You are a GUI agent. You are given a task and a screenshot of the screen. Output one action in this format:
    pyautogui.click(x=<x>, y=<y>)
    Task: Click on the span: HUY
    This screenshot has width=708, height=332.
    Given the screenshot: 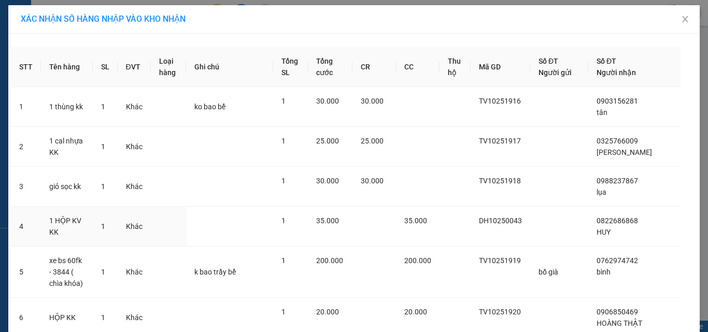 What is the action you would take?
    pyautogui.click(x=603, y=232)
    